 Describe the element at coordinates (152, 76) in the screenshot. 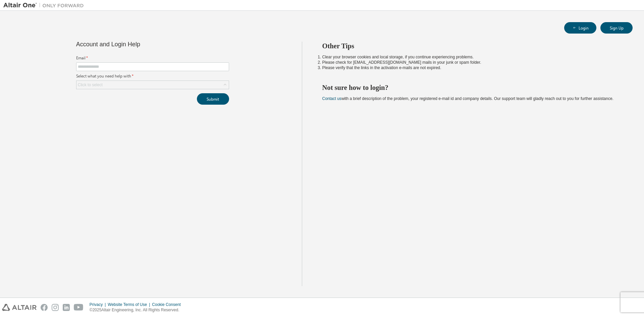

I see `label: Select what you need help with` at that location.